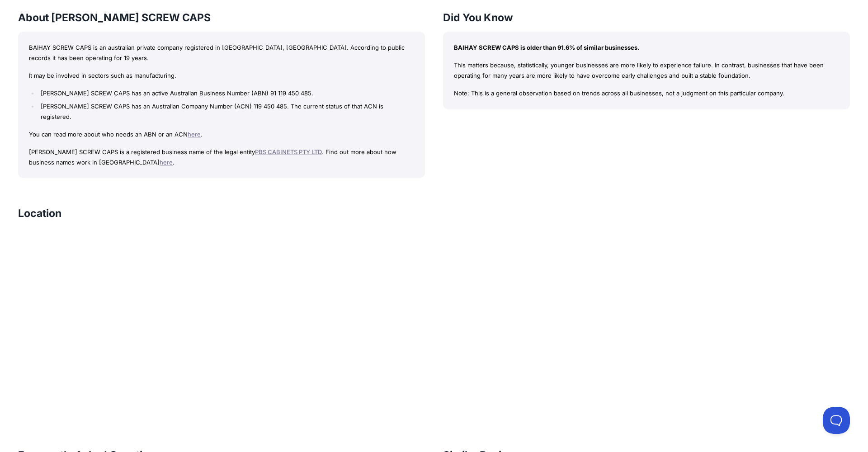 The width and height of the screenshot is (868, 452). Describe the element at coordinates (222, 75) in the screenshot. I see `p: It may be involved in sectors such as manufacturing.` at that location.